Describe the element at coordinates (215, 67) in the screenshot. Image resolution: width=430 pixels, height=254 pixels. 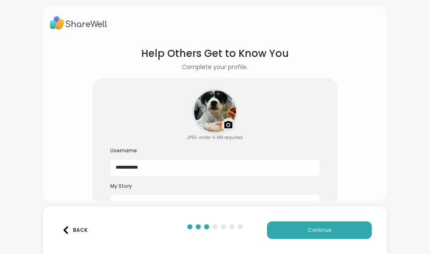
I see `h2: Complete your profile.` at that location.